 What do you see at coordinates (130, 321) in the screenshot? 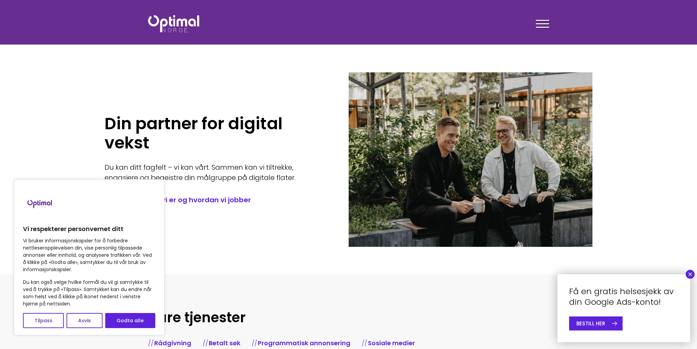
I see `button: Godta alle` at bounding box center [130, 321].